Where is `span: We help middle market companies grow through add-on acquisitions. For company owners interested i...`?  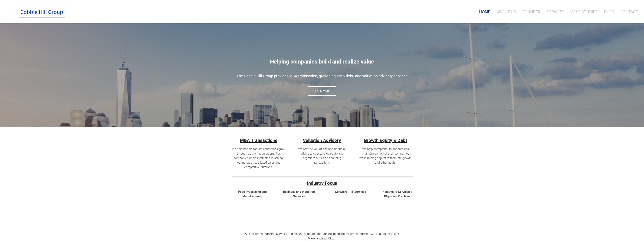 span: We help middle market companies grow through add-on acquisitions. For company owners interested i... is located at coordinates (259, 158).